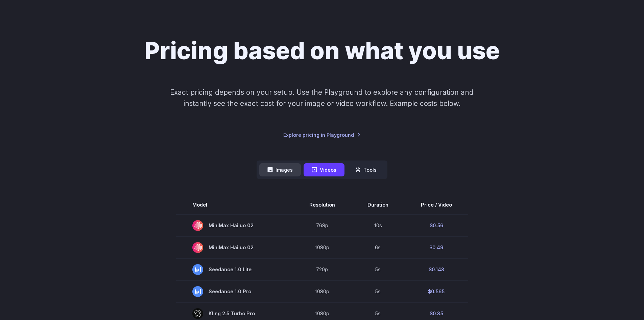 The height and width of the screenshot is (320, 644). What do you see at coordinates (322, 98) in the screenshot?
I see `p: Exact pricing depends on your setup. Use the Playground to explore any configuration and instantl...` at bounding box center [322, 98].